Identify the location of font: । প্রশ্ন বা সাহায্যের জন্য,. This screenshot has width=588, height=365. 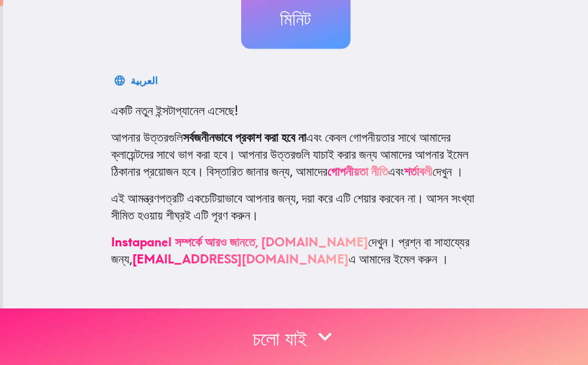
(291, 250).